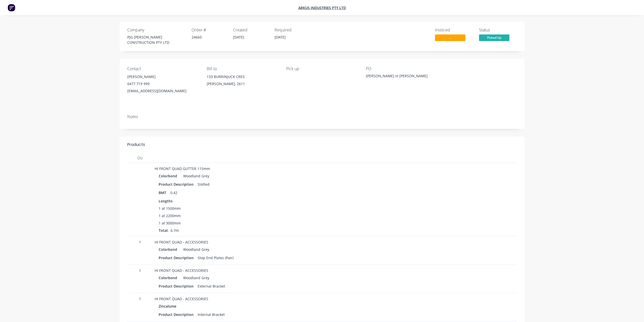 Image resolution: width=644 pixels, height=322 pixels. Describe the element at coordinates (169, 306) in the screenshot. I see `div: Zincalume` at that location.